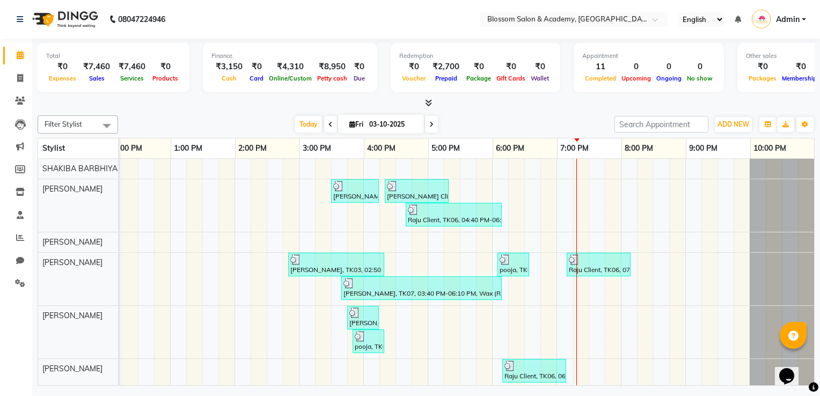 Image resolution: width=820 pixels, height=396 pixels. Describe the element at coordinates (132, 78) in the screenshot. I see `span: Services` at that location.